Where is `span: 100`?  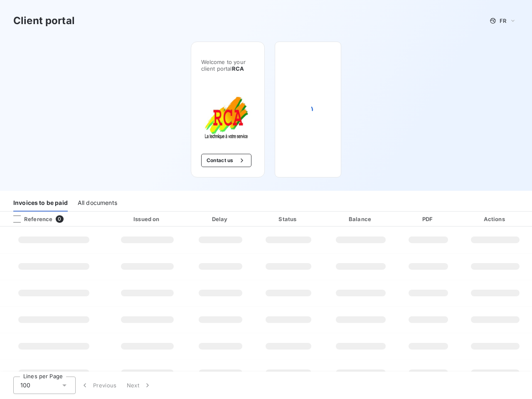 span: 100 is located at coordinates (26, 385).